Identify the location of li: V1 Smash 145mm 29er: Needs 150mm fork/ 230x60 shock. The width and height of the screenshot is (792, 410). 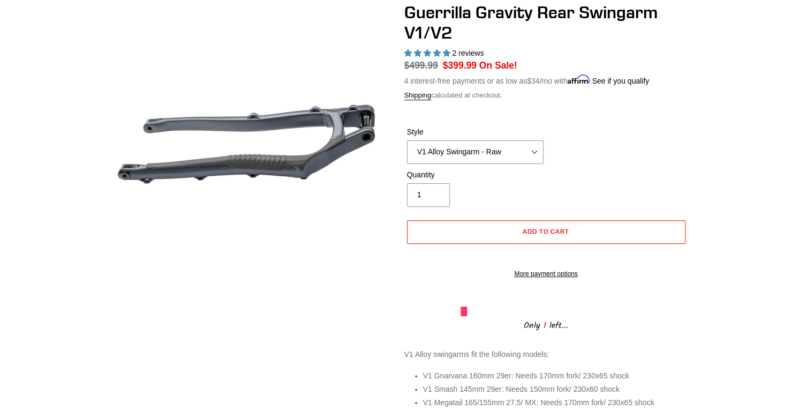
(555, 389).